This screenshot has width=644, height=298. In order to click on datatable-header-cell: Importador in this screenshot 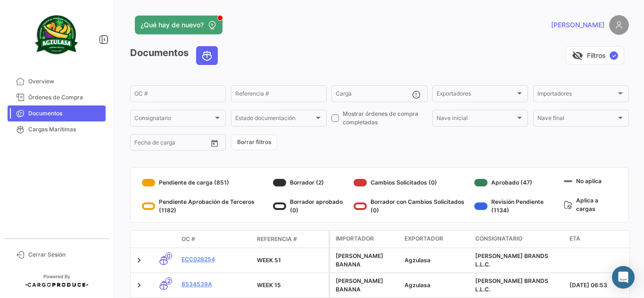, I will do `click(366, 239)`.